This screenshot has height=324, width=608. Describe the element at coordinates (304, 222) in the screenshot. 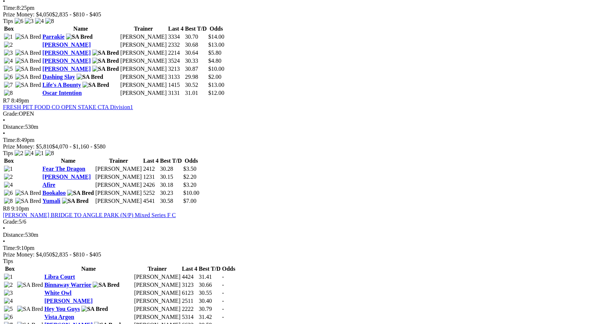

I see `div: 5/6` at that location.